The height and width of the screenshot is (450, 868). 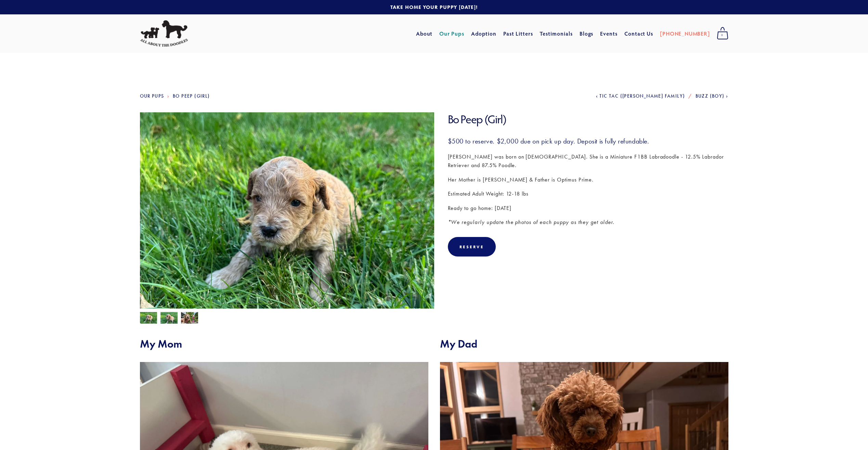 What do you see at coordinates (584, 344) in the screenshot?
I see `h2: My Dad` at bounding box center [584, 344].